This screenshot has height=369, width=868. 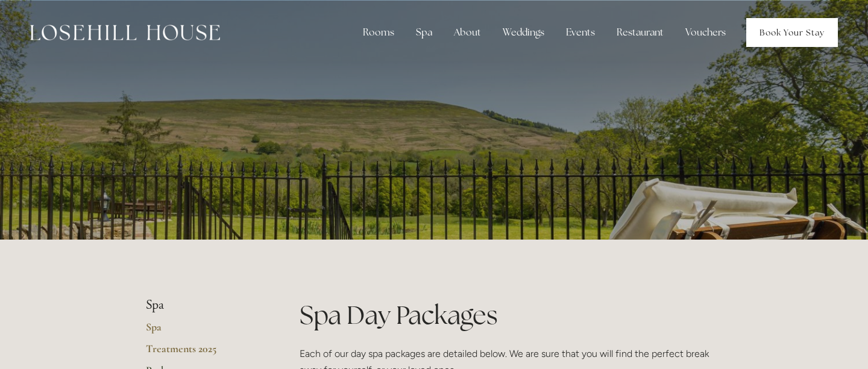 I want to click on div: Weddings, so click(x=523, y=32).